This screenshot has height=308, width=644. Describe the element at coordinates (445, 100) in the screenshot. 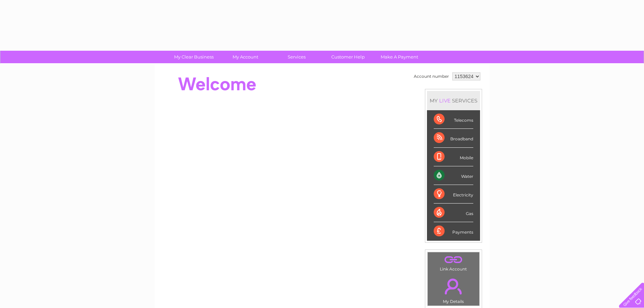

I see `div: LIVE` at that location.